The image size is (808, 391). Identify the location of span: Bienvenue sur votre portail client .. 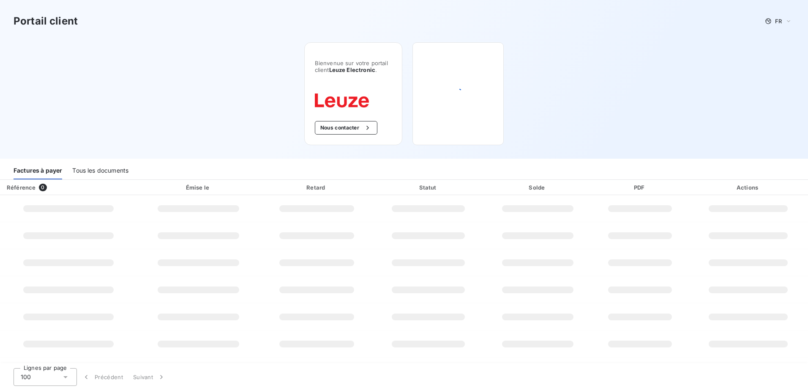
(353, 66).